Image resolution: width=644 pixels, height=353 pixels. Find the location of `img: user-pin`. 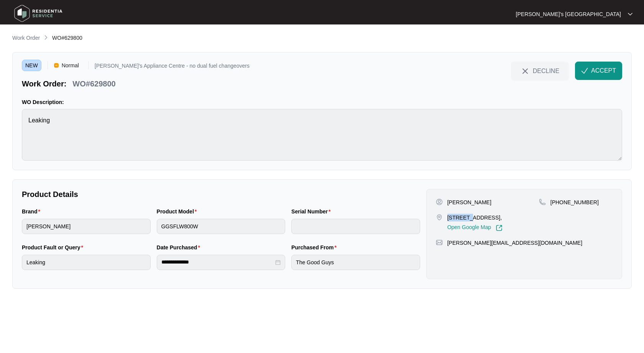

img: user-pin is located at coordinates (439, 202).